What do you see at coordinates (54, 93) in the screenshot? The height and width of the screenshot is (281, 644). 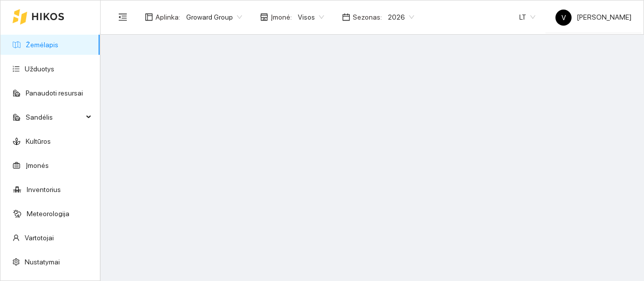 I see `a: Panaudoti resursai` at bounding box center [54, 93].